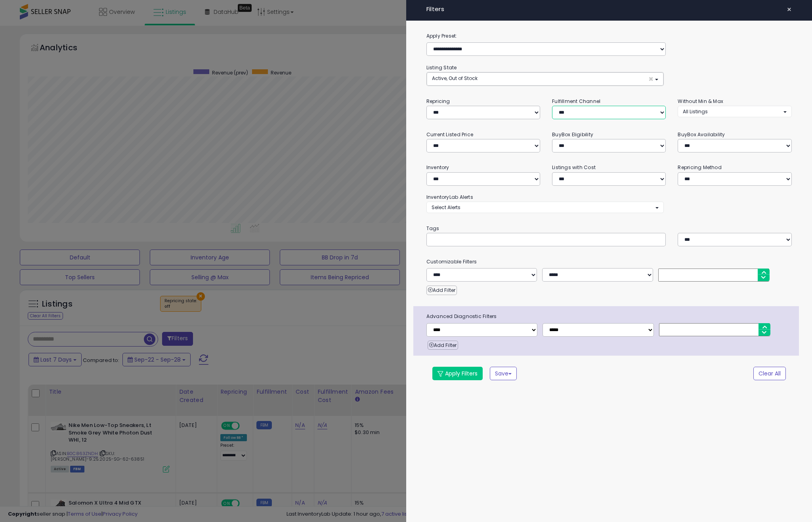 The height and width of the screenshot is (522, 812). What do you see at coordinates (609, 9) in the screenshot?
I see `h4: Filters` at bounding box center [609, 9].